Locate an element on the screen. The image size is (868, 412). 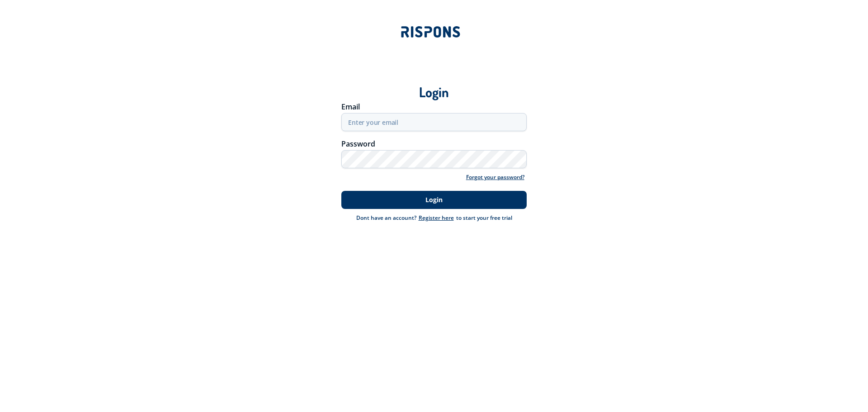
input: Enter your email is located at coordinates (434, 122).